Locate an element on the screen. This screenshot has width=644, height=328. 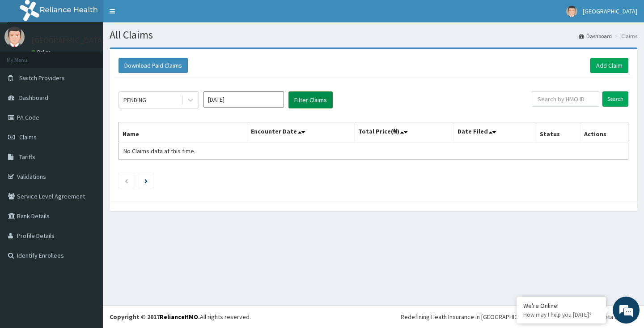
div: Minimize live chat window is located at coordinates (157, 15).